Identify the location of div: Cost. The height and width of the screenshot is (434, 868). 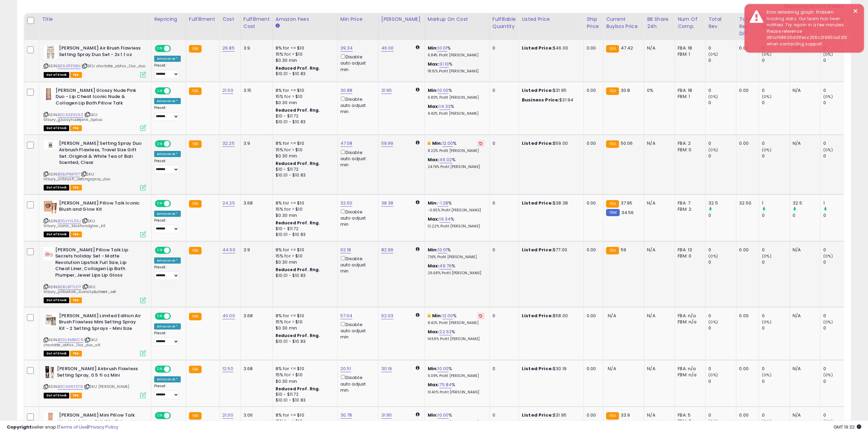
(229, 19).